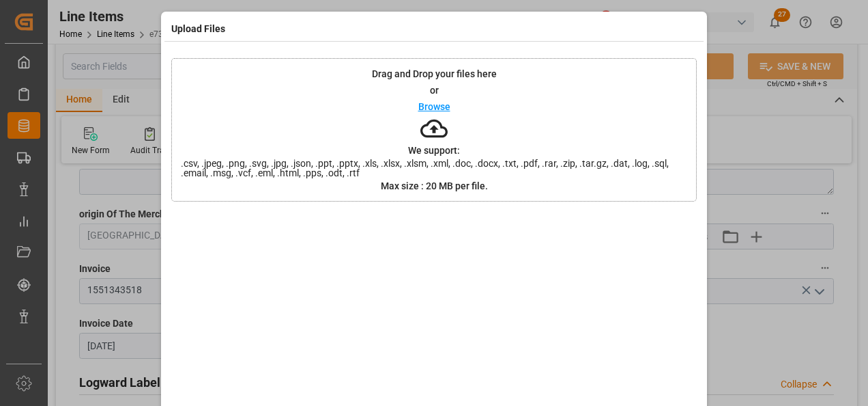 The image size is (868, 406). I want to click on p: Drag and Drop your files here, so click(434, 74).